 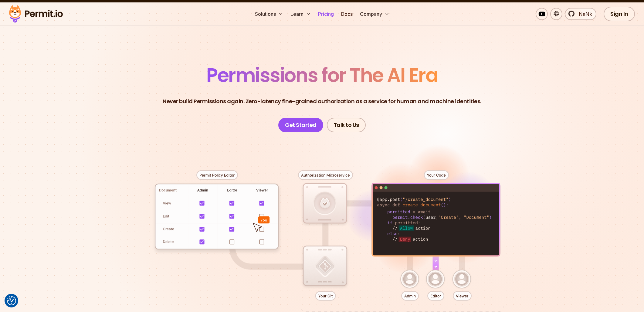 What do you see at coordinates (375, 14) in the screenshot?
I see `button: Company` at bounding box center [375, 14].